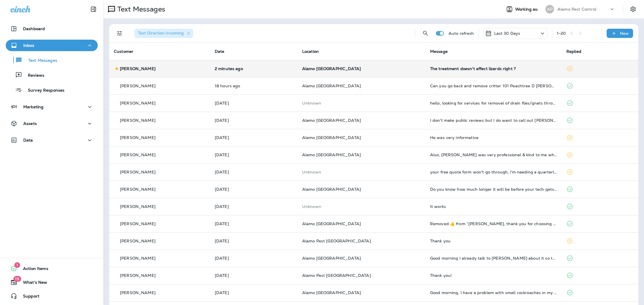  What do you see at coordinates (254, 138) in the screenshot?
I see `p: Aug 14, 2025 11:43 AM` at bounding box center [254, 138].